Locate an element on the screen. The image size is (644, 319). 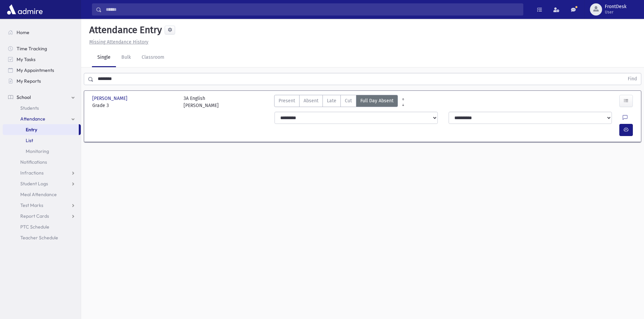
a: Home is located at coordinates (42, 33).